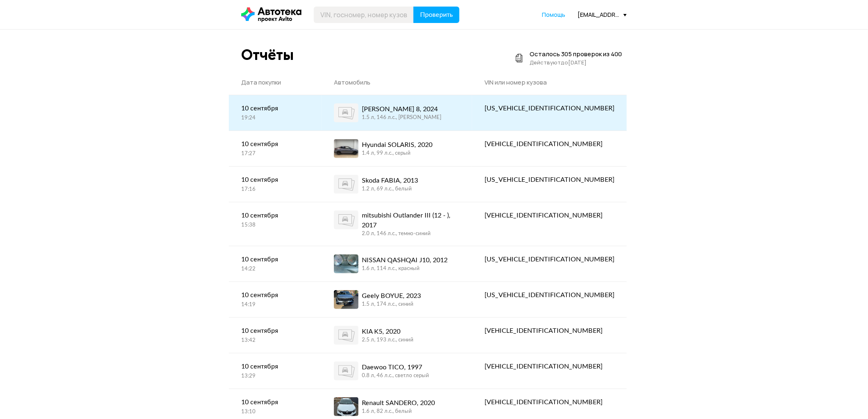 The width and height of the screenshot is (868, 419). What do you see at coordinates (275, 112) in the screenshot?
I see `a: 10 сентября19:24` at bounding box center [275, 112].